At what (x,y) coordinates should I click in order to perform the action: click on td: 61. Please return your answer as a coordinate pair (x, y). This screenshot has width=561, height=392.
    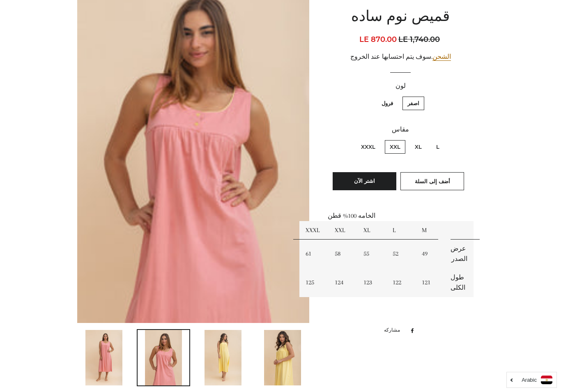
    Looking at the image, I should click on (314, 254).